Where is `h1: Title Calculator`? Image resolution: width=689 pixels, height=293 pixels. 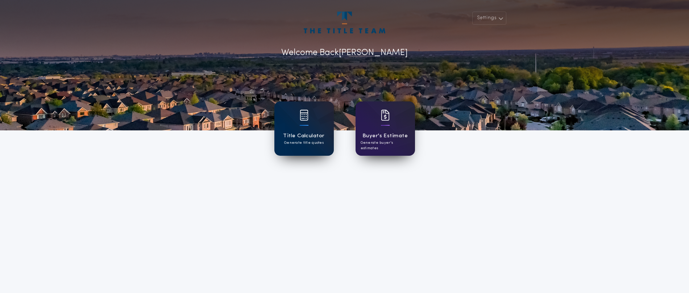 h1: Title Calculator is located at coordinates (304, 136).